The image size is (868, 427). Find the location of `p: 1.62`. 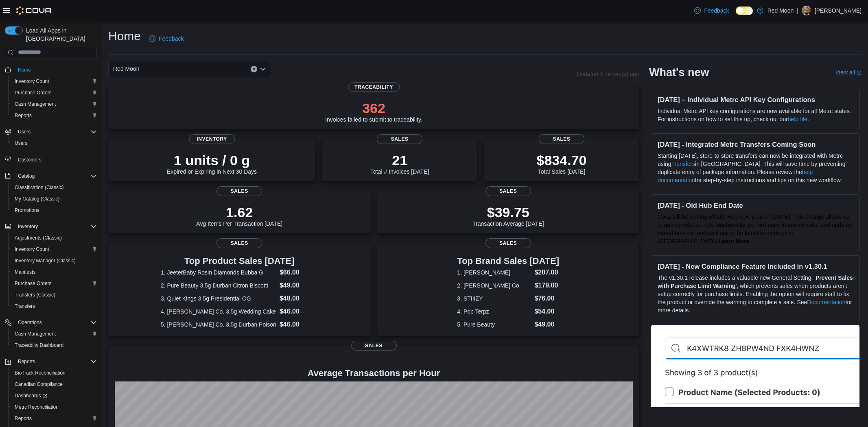

p: 1.62 is located at coordinates (239, 212).